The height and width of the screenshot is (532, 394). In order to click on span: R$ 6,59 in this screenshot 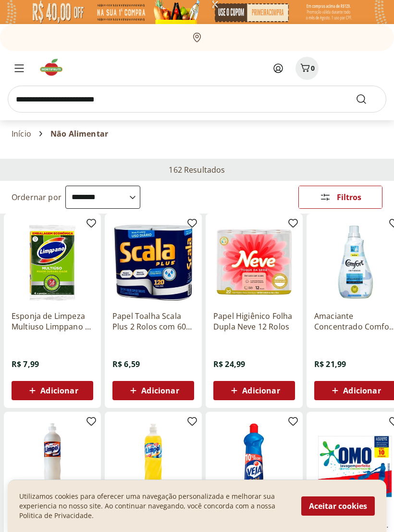, I will do `click(126, 364)`.